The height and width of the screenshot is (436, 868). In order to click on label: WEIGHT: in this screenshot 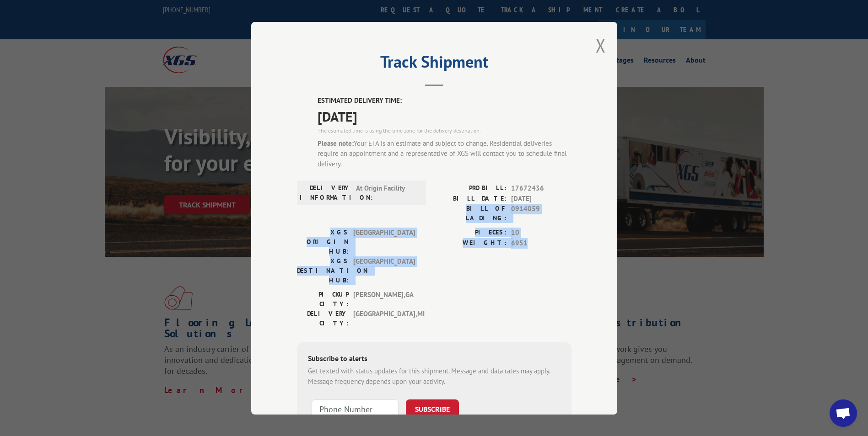, I will do `click(471, 242)`.